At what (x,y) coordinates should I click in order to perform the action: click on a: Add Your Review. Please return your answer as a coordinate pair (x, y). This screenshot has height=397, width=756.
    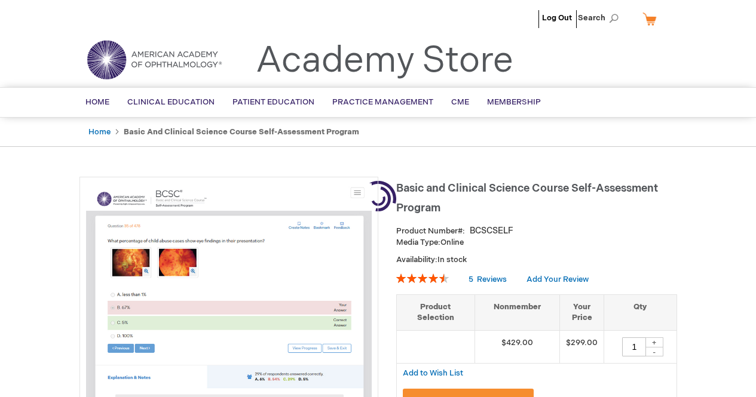
    Looking at the image, I should click on (557, 280).